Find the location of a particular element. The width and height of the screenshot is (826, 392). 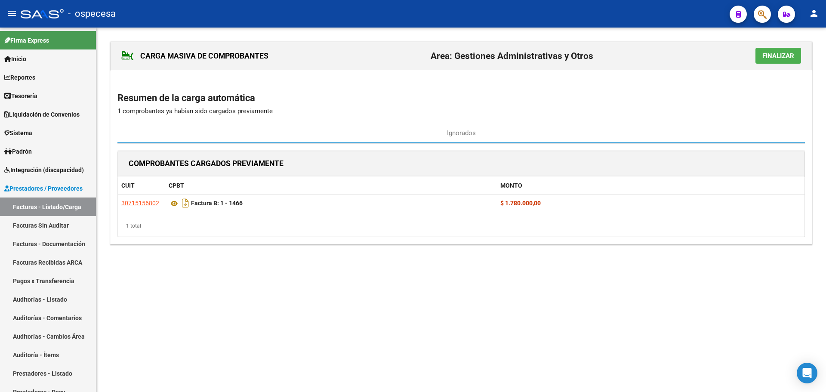

mat-icon: person is located at coordinates (814, 13).